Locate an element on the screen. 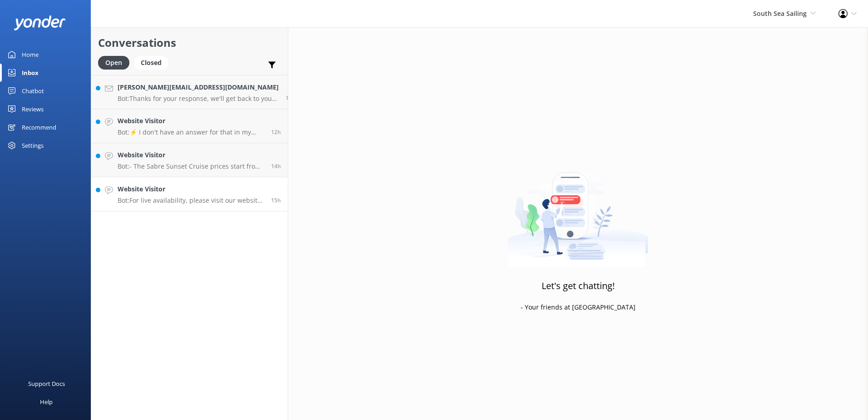 The image size is (868, 420). a: Closed is located at coordinates (154, 63).